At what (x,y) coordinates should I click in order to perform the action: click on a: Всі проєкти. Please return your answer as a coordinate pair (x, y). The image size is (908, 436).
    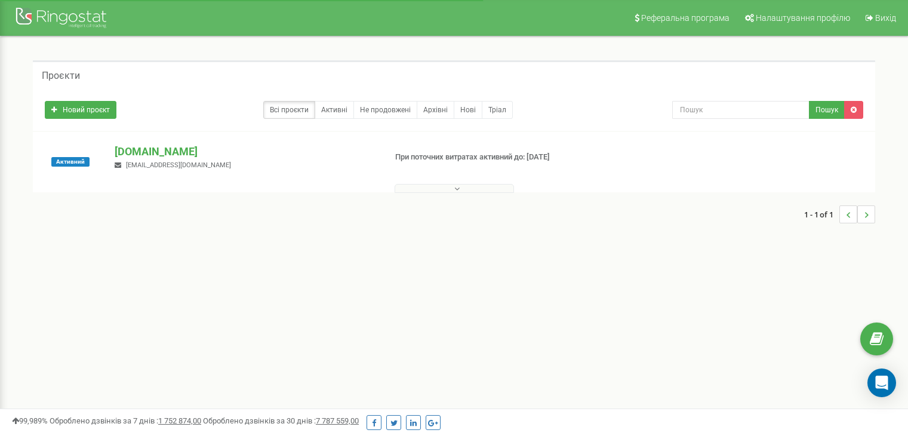
    Looking at the image, I should click on (289, 110).